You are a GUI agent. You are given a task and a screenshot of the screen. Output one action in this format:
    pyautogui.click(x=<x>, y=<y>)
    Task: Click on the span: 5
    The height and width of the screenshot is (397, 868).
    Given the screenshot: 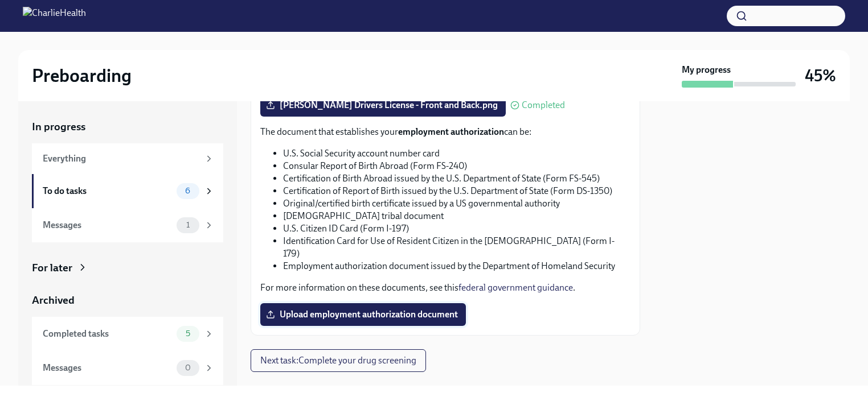 What is the action you would take?
    pyautogui.click(x=188, y=334)
    